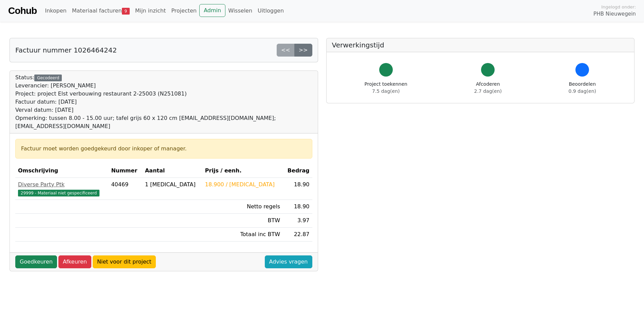 The width and height of the screenshot is (644, 313). Describe the element at coordinates (66, 50) in the screenshot. I see `h5: Factuur nummer 1026464242` at that location.